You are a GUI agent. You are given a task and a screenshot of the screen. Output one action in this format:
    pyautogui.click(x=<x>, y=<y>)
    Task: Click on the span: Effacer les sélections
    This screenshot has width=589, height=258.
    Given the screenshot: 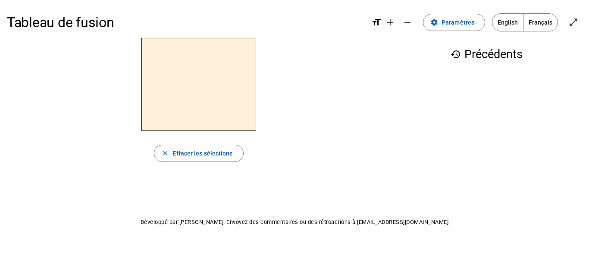 What is the action you would take?
    pyautogui.click(x=202, y=154)
    